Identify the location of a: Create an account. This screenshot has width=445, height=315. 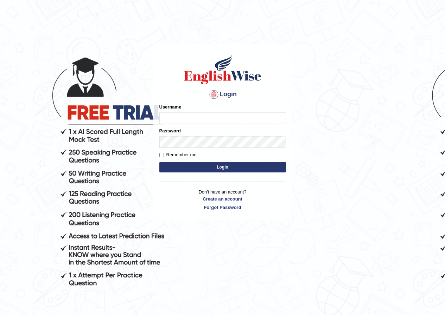
(223, 199).